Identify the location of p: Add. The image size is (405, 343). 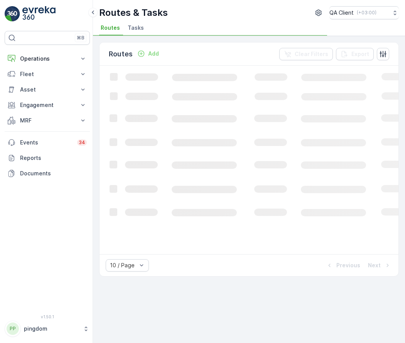
(154, 54).